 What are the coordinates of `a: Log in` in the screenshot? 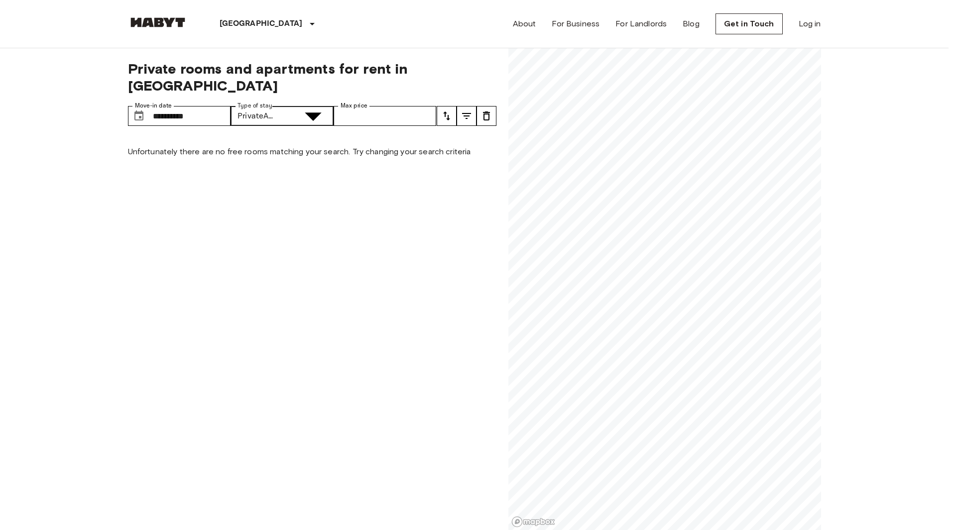 It's located at (810, 24).